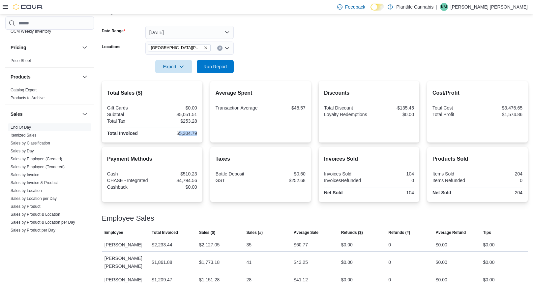 This screenshot has width=533, height=284. I want to click on span: Sales by Day, so click(22, 151).